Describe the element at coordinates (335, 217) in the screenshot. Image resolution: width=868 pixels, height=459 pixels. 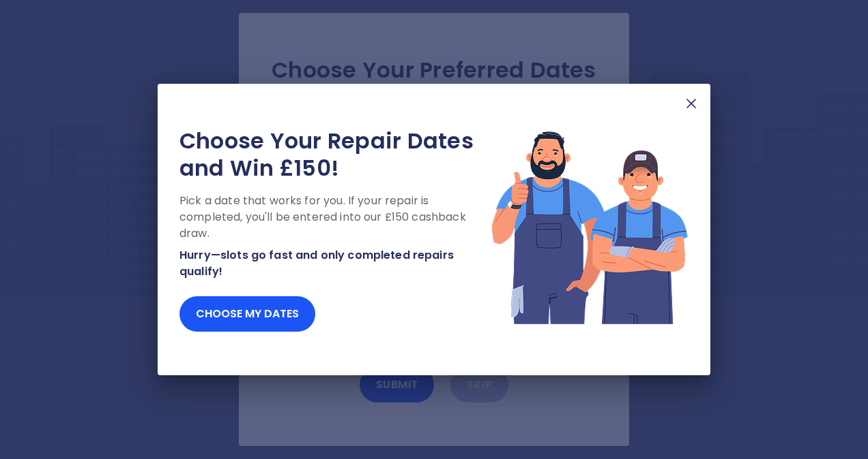
I see `p: Pick a date that works for you. If your repair is completed, you'll be entered into our £150 cash...` at that location.